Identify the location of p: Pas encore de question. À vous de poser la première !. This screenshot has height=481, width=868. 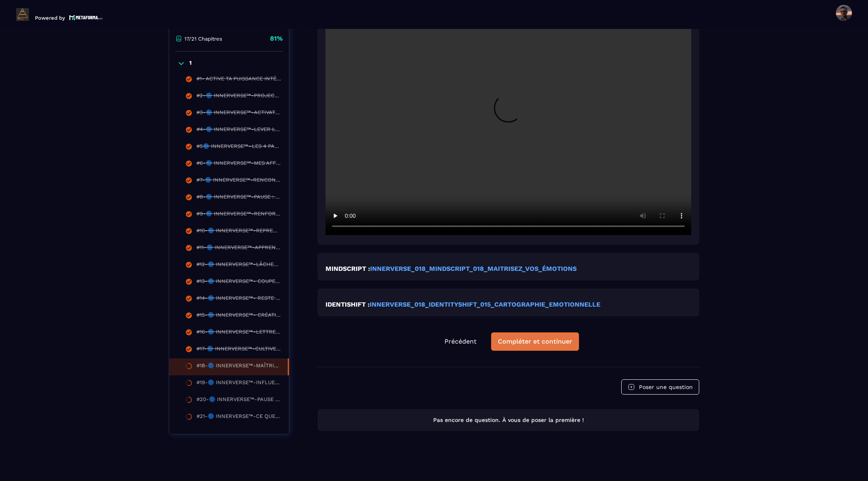
(508, 420).